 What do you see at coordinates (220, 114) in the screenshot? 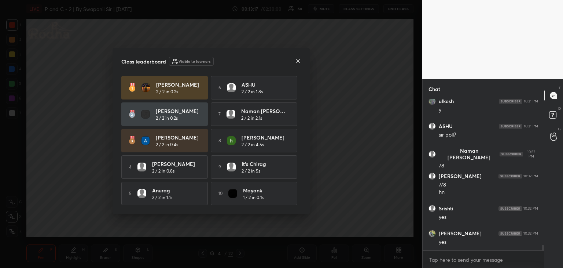
I see `h5: 7` at bounding box center [220, 114].